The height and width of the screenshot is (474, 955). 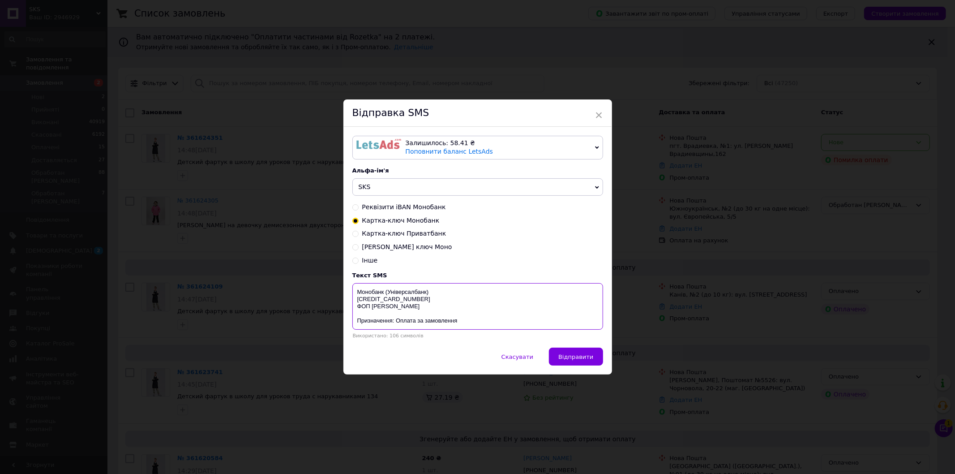 I want to click on button: Відправити, so click(x=576, y=356).